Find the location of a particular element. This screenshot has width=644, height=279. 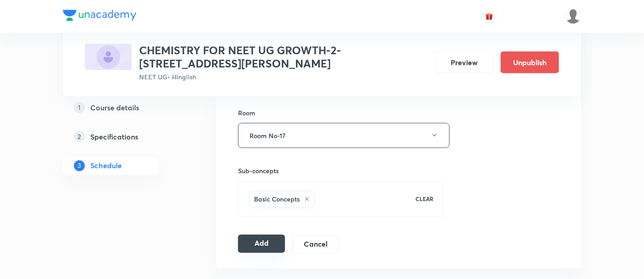

h6: Basic Concepts is located at coordinates (277, 199).